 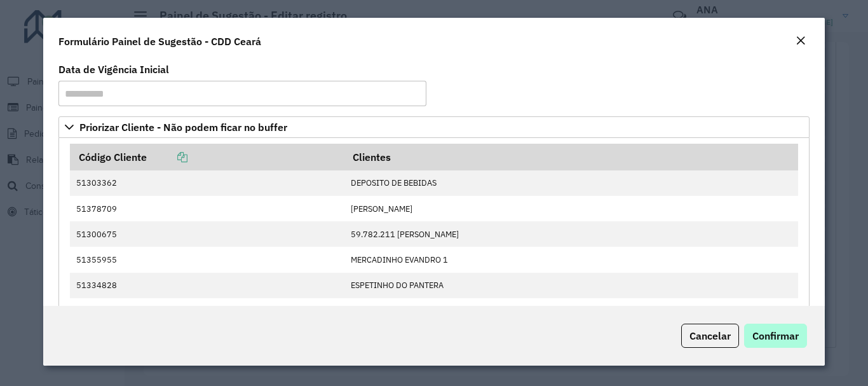 I want to click on span: Cancelar, so click(x=710, y=336).